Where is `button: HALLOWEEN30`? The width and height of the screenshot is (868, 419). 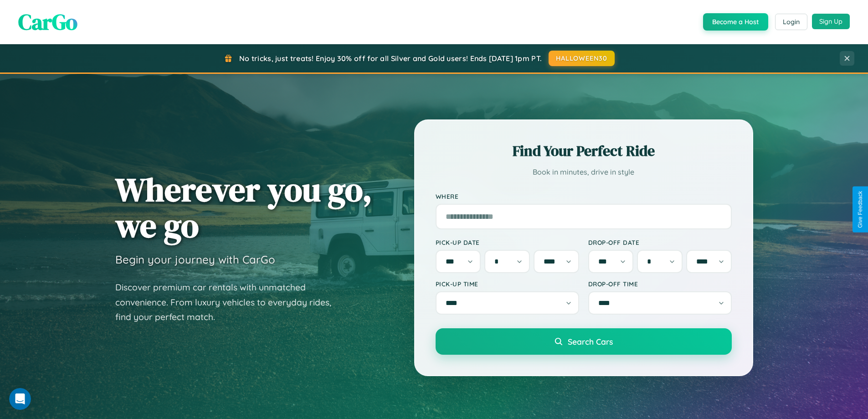
button: HALLOWEEN30 is located at coordinates (582, 58).